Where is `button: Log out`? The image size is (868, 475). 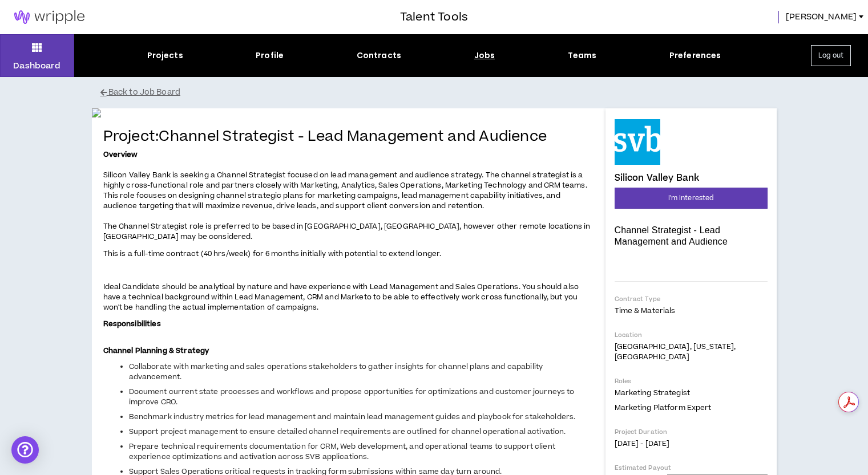
button: Log out is located at coordinates (831, 55).